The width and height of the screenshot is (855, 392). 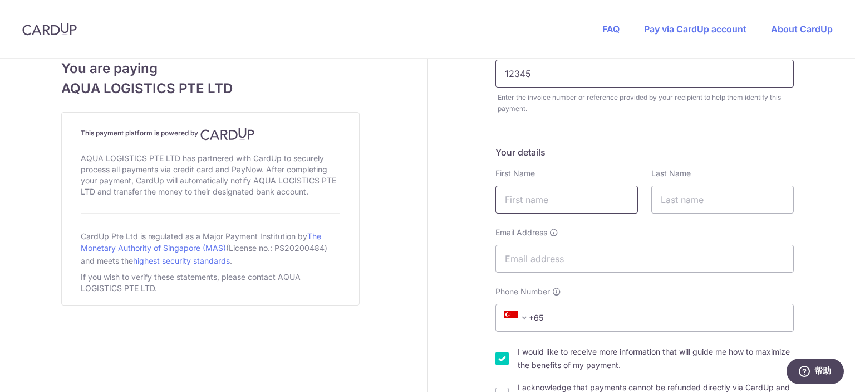 What do you see at coordinates (671, 173) in the screenshot?
I see `label: Last Name` at bounding box center [671, 173].